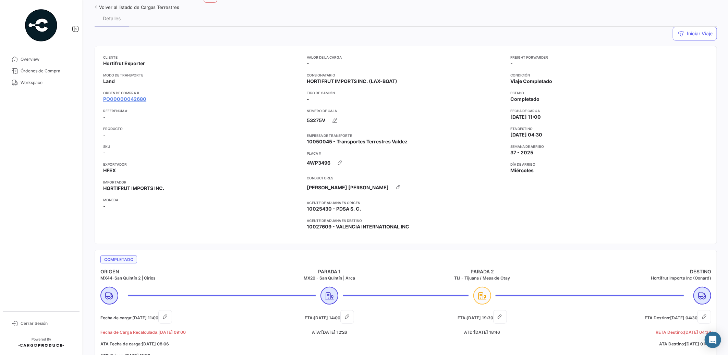  Describe the element at coordinates (202, 93) in the screenshot. I see `app-card-info-title: Orden de Compra #` at that location.